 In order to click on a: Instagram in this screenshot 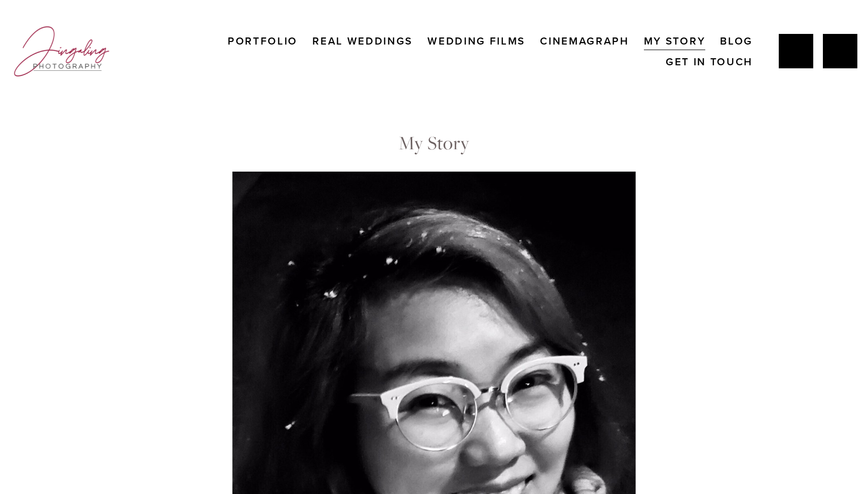, I will do `click(840, 51)`.